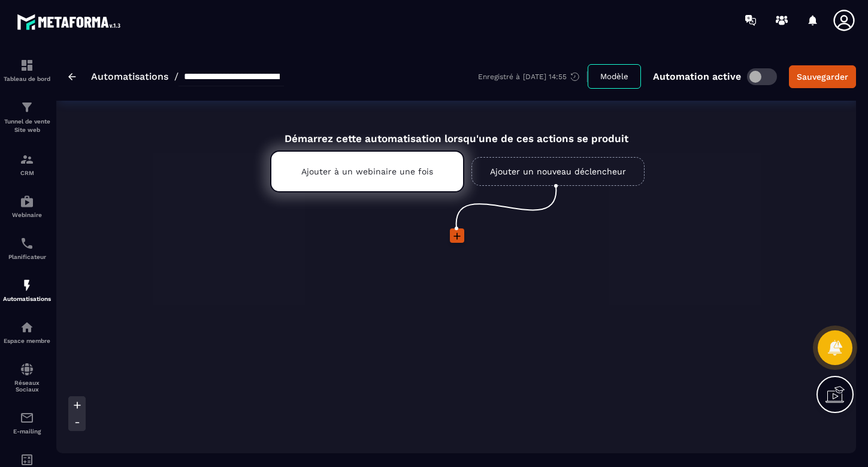 The image size is (868, 467). I want to click on p: Webinaire, so click(27, 215).